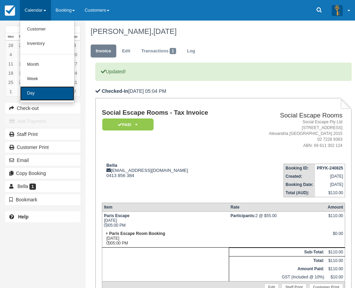  I want to click on th: Sub-Total:, so click(277, 251).